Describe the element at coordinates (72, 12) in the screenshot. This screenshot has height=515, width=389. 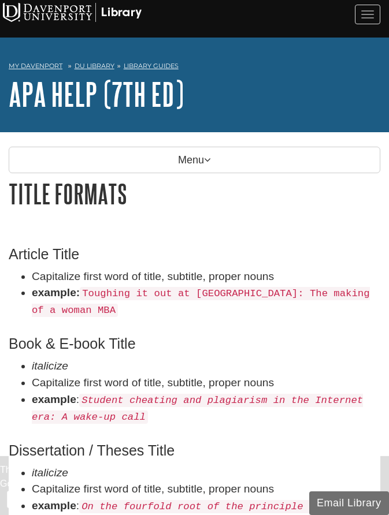
I see `img: Davenport University Logo` at that location.